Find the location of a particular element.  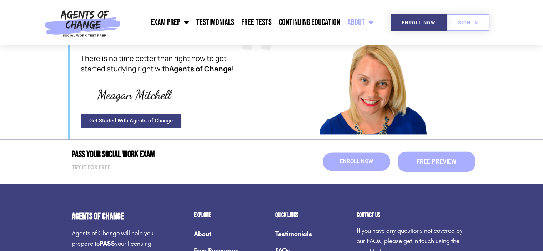

nav: Menu is located at coordinates (251, 22).